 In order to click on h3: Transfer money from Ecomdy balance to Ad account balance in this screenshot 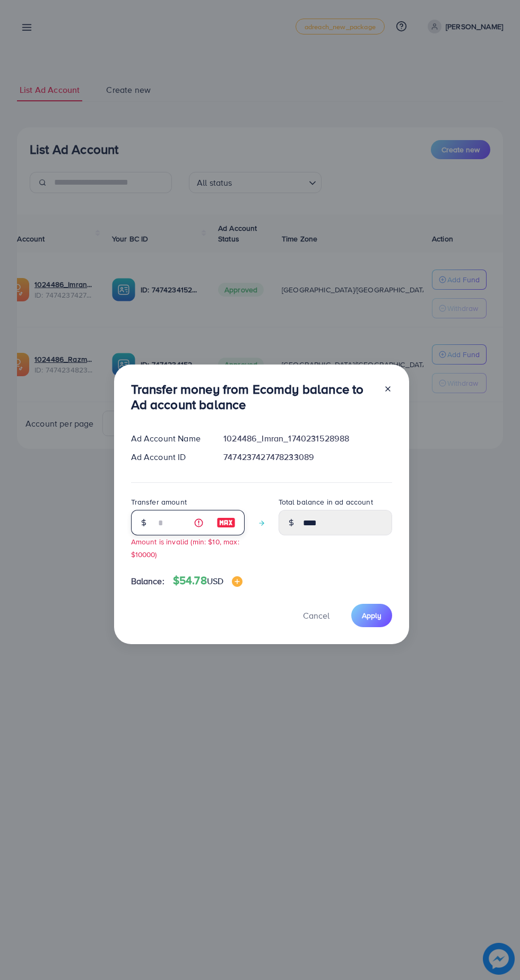, I will do `click(253, 397)`.